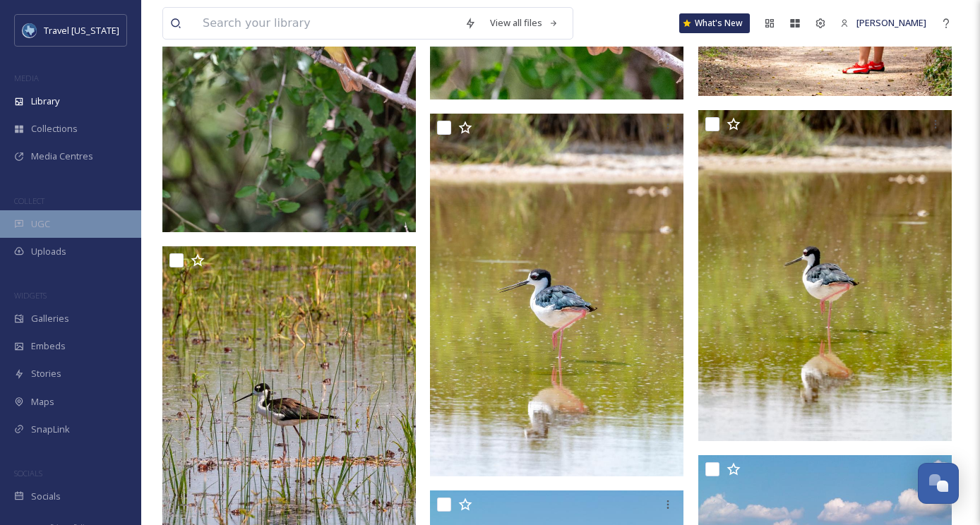 Image resolution: width=980 pixels, height=525 pixels. What do you see at coordinates (26, 78) in the screenshot?
I see `span: MEDIA` at bounding box center [26, 78].